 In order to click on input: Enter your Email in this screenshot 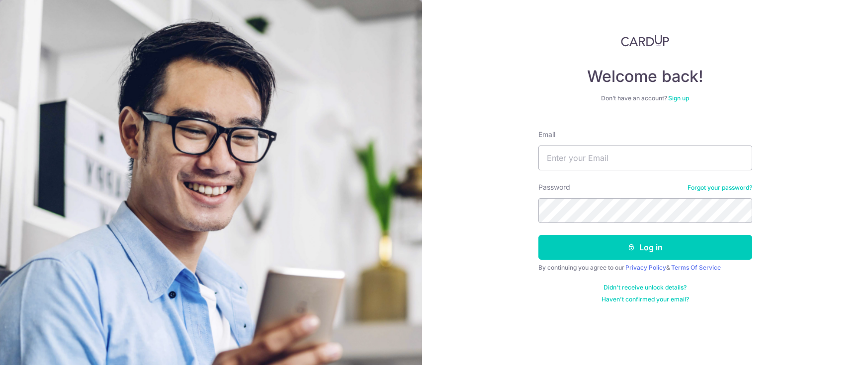, I will do `click(645, 158)`.